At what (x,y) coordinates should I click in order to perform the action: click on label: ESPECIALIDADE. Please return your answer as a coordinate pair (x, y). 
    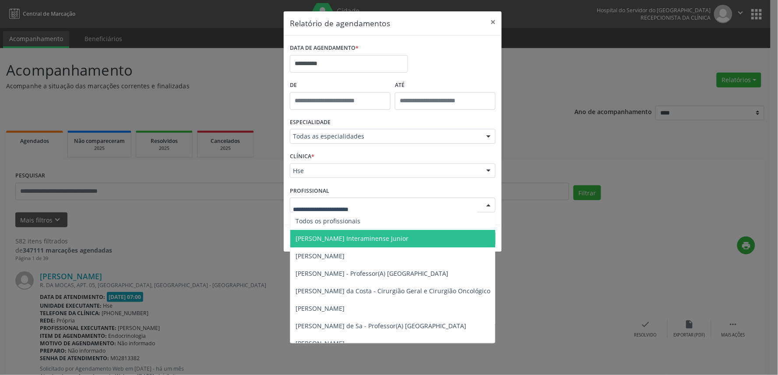
    Looking at the image, I should click on (310, 123).